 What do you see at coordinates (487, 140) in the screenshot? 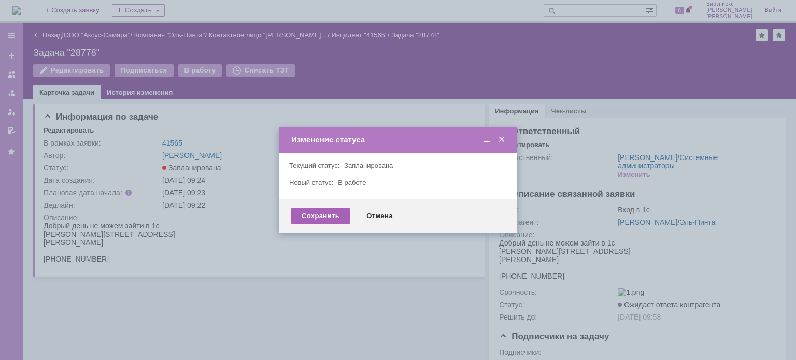
I see `span: Свернуть (Ctrl + M)` at bounding box center [487, 140].